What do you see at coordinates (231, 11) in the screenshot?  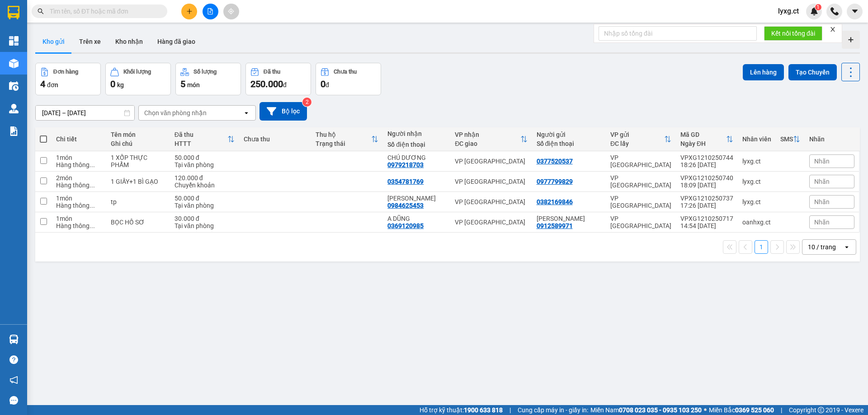 I see `button: aim` at bounding box center [231, 11].